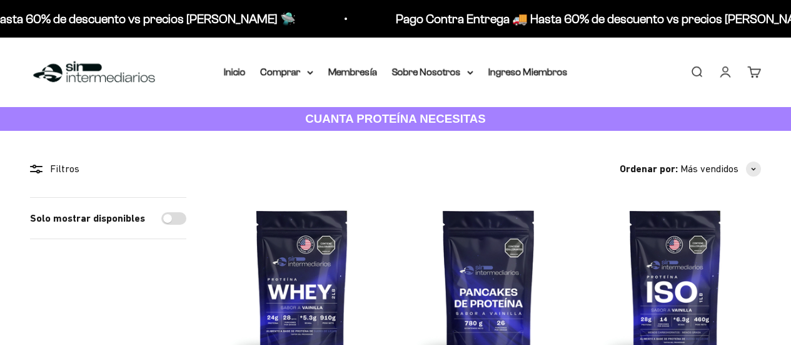  What do you see at coordinates (353, 71) in the screenshot?
I see `a: Membresía` at bounding box center [353, 71].